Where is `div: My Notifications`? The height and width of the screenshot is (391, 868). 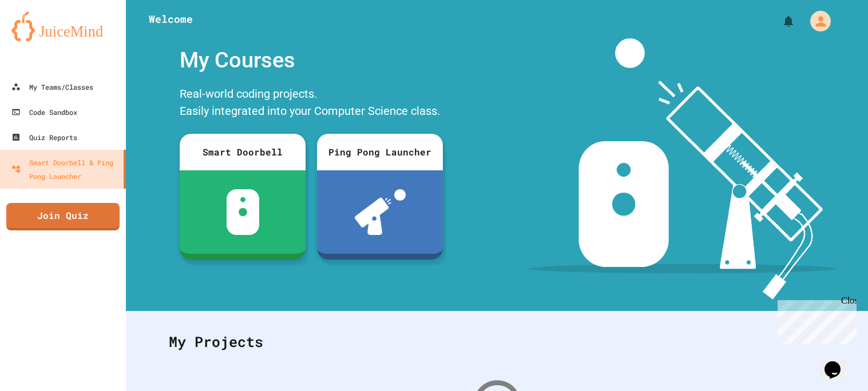 div: My Notifications is located at coordinates (779, 21).